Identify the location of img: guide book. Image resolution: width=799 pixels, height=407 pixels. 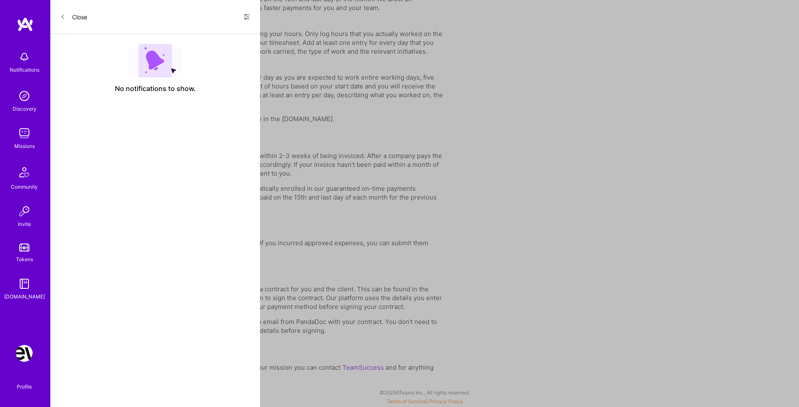
(24, 284).